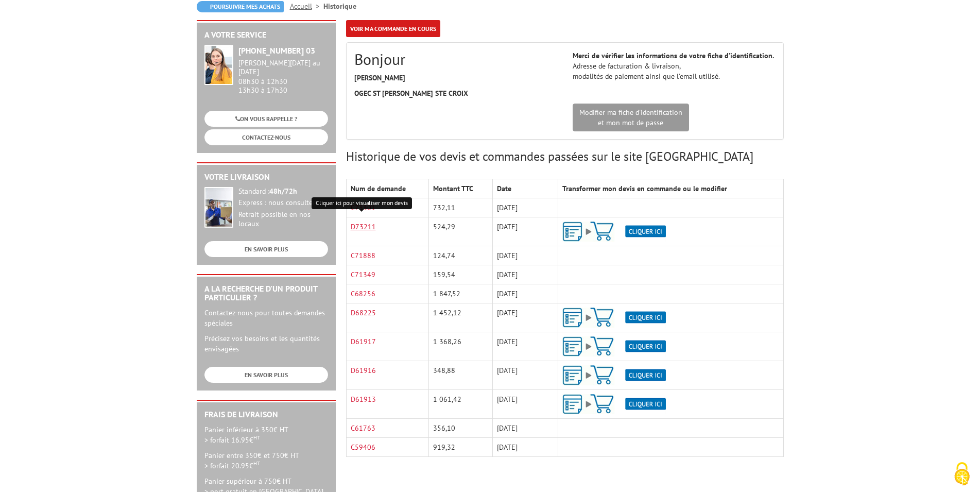 The width and height of the screenshot is (980, 492). Describe the element at coordinates (460, 428) in the screenshot. I see `td: 356,10` at that location.